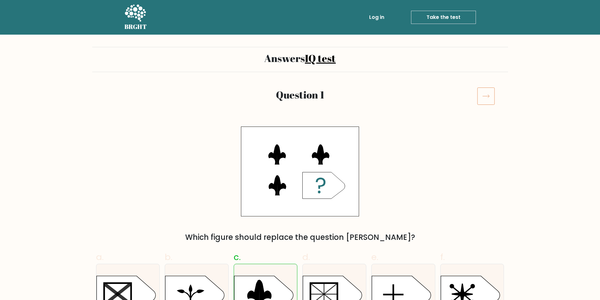  What do you see at coordinates (300, 95) in the screenshot?
I see `h2: Question 1` at bounding box center [300, 95].